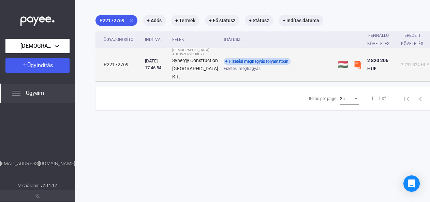 The height and width of the screenshot is (202, 430). What do you see at coordinates (35, 93) in the screenshot?
I see `span: Ügyeim` at bounding box center [35, 93].